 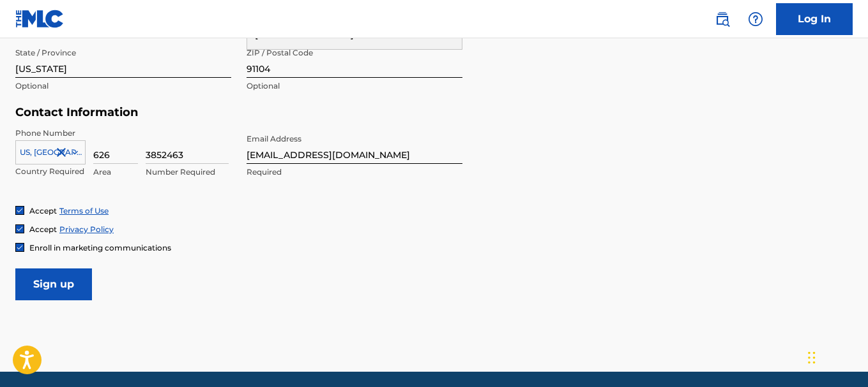 What do you see at coordinates (86, 229) in the screenshot?
I see `a: Privacy Policy` at bounding box center [86, 229].